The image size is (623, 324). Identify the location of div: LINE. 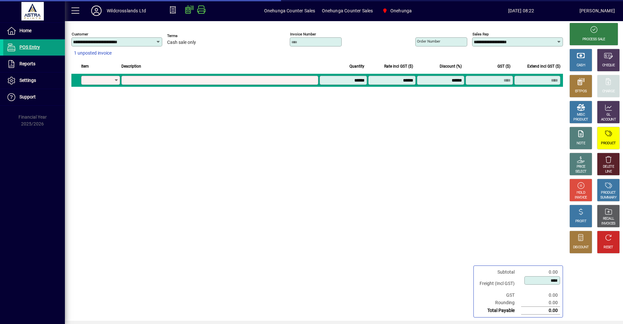
(608, 171).